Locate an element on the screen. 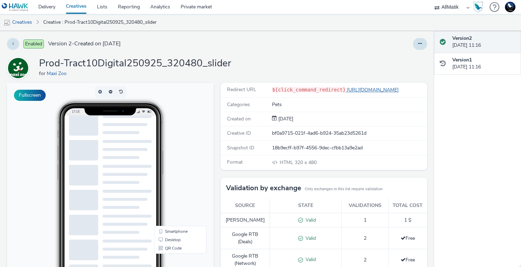  a: Creative : Prod-Tract10Digital250925_320480_slider is located at coordinates (100, 22).